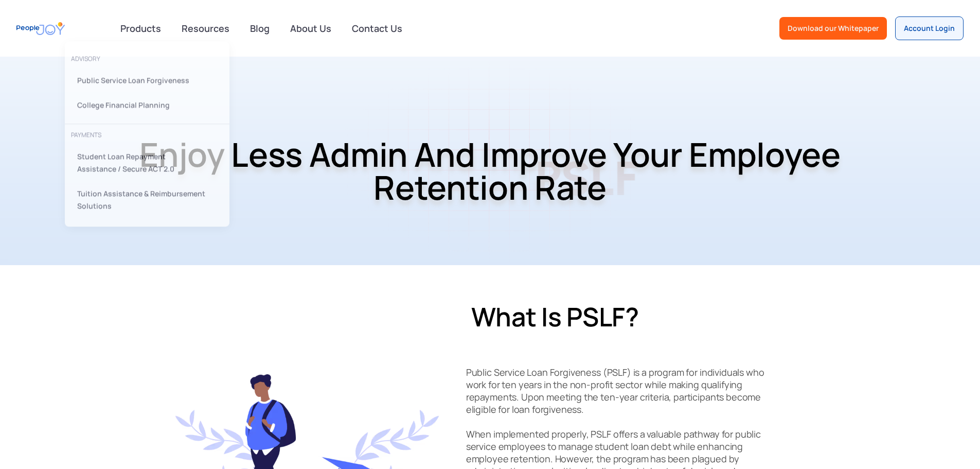  Describe the element at coordinates (147, 163) in the screenshot. I see `a: Student Loan Repayment Assistance / Secure ACT 2.0` at that location.